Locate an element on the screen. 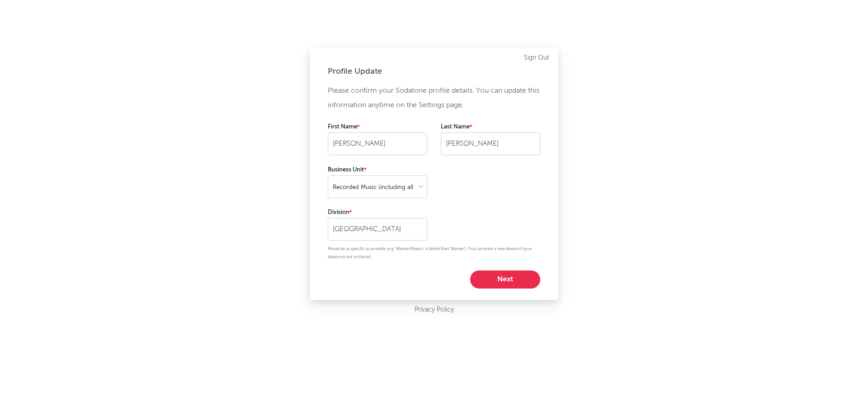 The width and height of the screenshot is (868, 412). a: Privacy Policy is located at coordinates (434, 309).